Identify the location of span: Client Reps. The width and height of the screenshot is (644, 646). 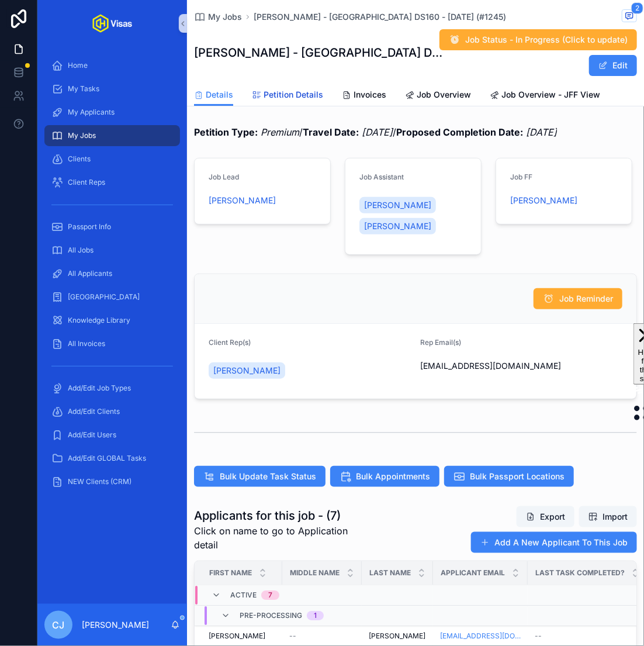
(87, 182).